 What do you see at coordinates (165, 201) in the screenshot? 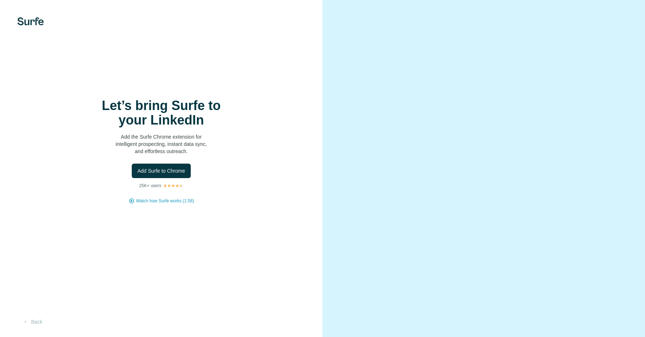
I see `span: Watch how Surfe works (1:58)` at bounding box center [165, 201].